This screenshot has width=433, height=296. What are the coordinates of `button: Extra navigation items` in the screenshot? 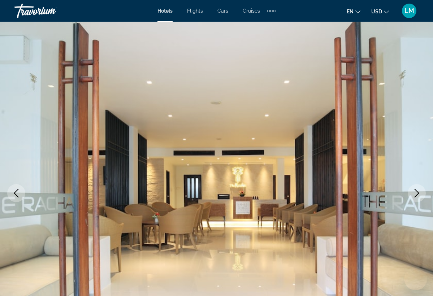 It's located at (271, 11).